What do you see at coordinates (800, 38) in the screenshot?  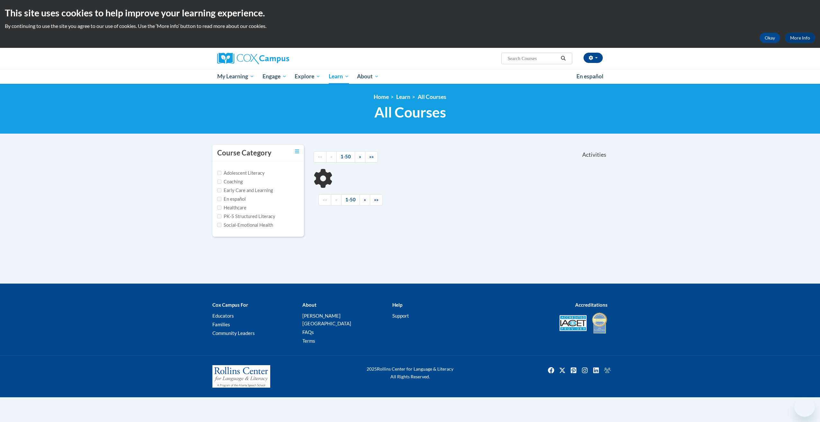 I see `a: More Info` at bounding box center [800, 38].